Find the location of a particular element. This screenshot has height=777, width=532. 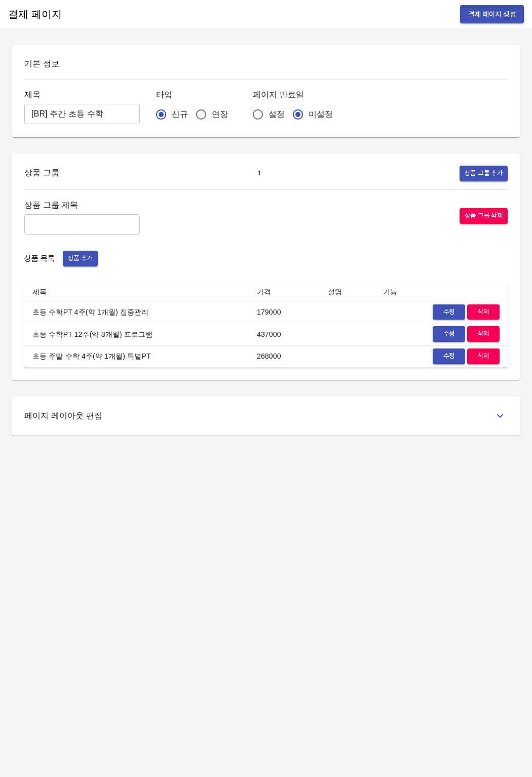

td: 268000 is located at coordinates (284, 357).